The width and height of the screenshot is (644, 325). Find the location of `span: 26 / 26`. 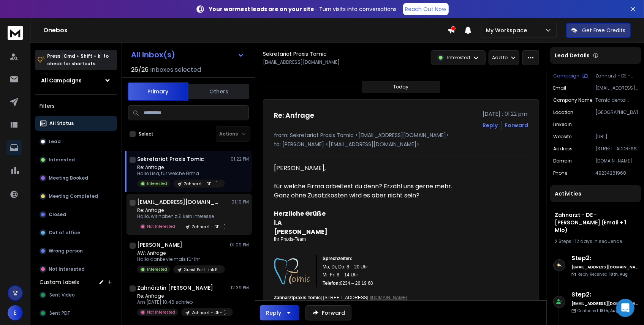

span: 26 / 26 is located at coordinates (140, 70).